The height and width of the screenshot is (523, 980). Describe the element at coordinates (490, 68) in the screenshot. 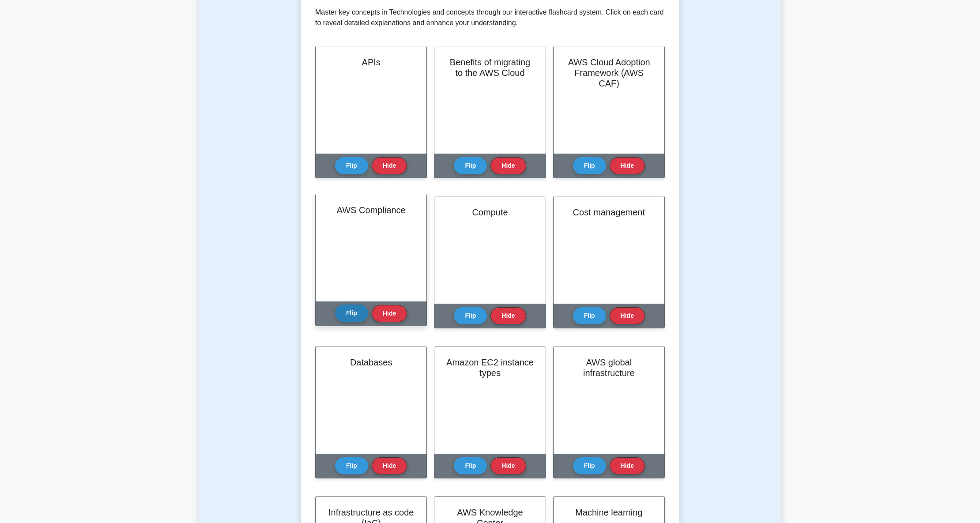

I see `h2: Benefits of migrating to the AWS Cloud` at that location.